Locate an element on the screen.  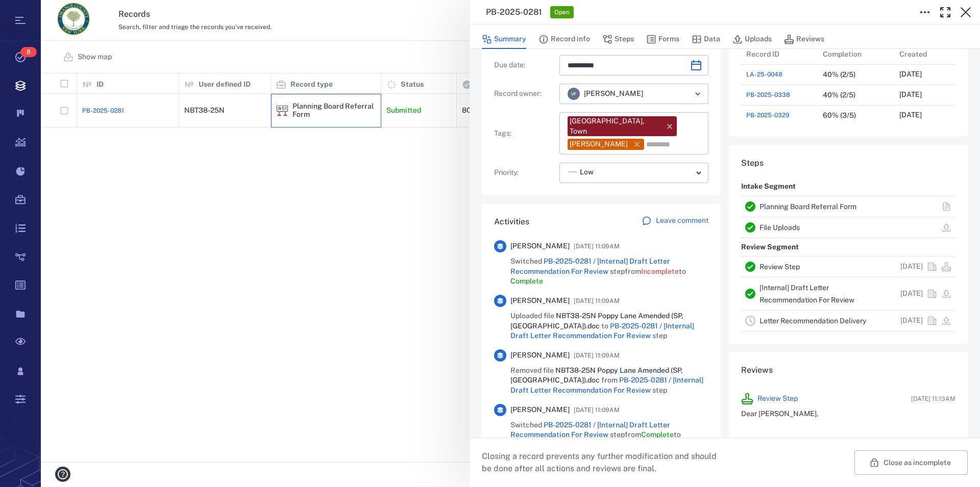
button: Record info is located at coordinates (564, 39).